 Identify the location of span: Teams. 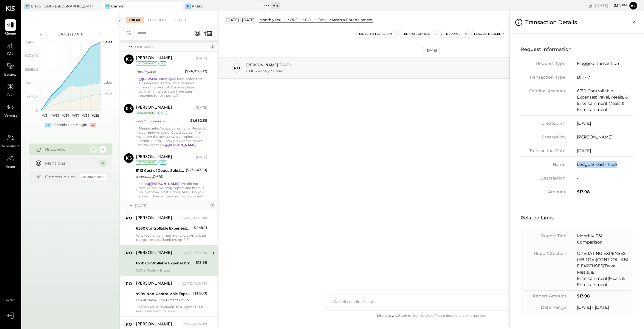
(11, 167).